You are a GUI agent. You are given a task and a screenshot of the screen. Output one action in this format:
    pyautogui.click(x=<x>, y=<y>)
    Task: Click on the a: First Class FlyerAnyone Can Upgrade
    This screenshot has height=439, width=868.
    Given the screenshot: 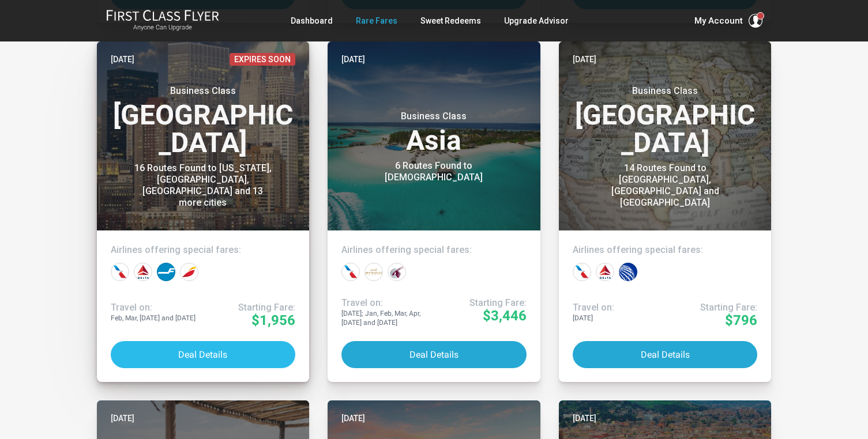 What is the action you would take?
    pyautogui.click(x=163, y=20)
    